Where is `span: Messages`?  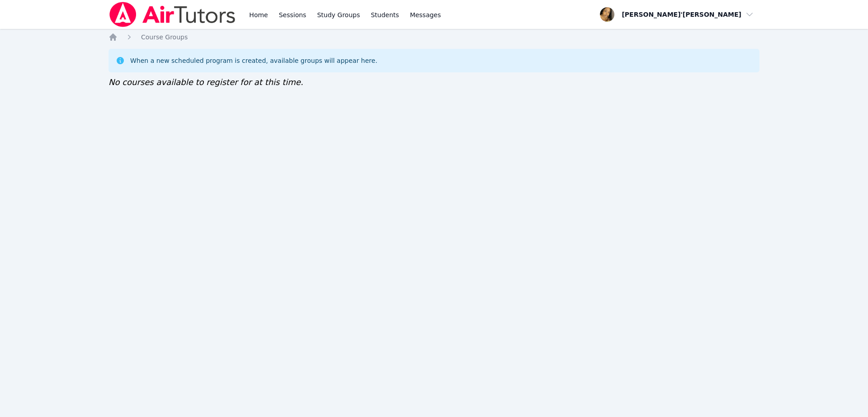 span: Messages is located at coordinates (425, 15).